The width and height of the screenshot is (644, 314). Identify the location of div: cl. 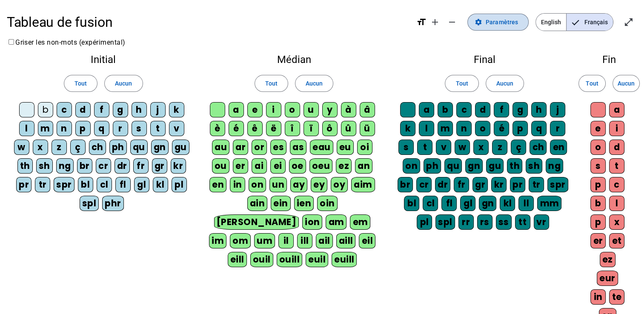
(105, 185).